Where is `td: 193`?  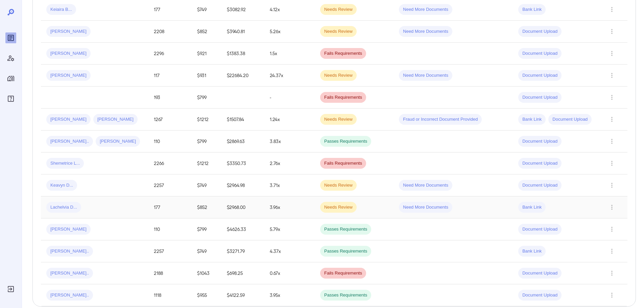 td: 193 is located at coordinates (170, 97).